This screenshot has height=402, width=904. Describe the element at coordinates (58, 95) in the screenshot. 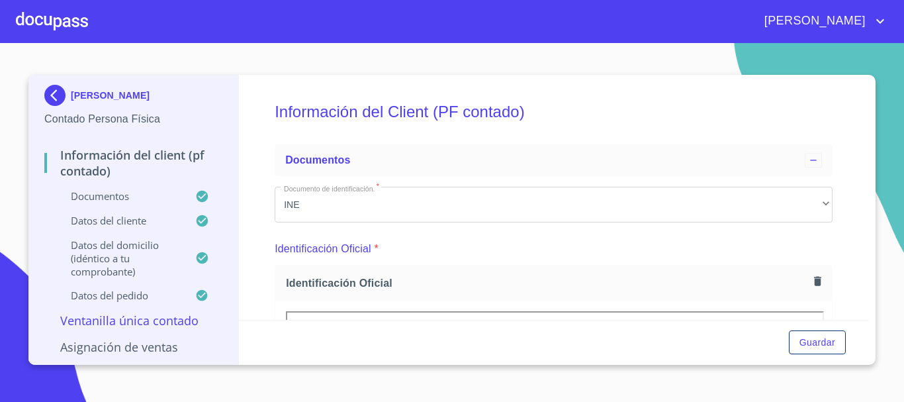

I see `img: Docupass spot blue` at that location.